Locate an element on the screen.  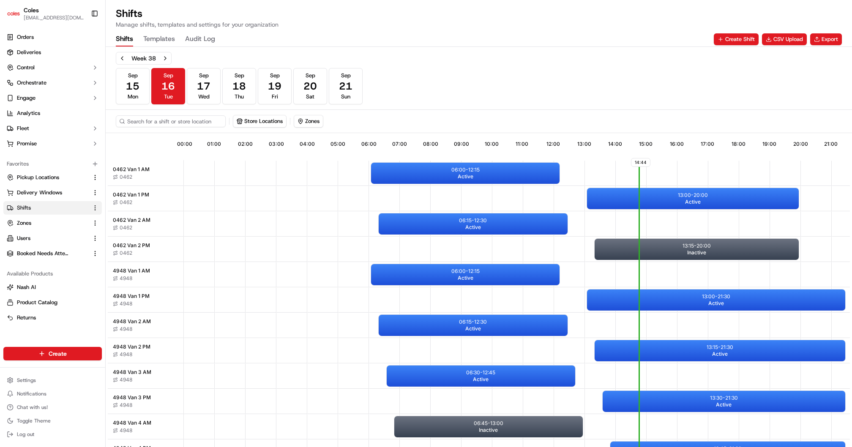
span: Sun is located at coordinates (346, 97).